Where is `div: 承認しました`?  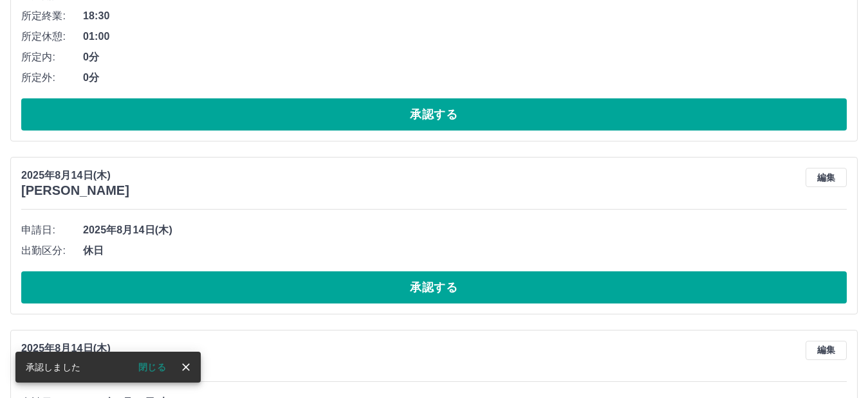 div: 承認しました is located at coordinates (53, 367).